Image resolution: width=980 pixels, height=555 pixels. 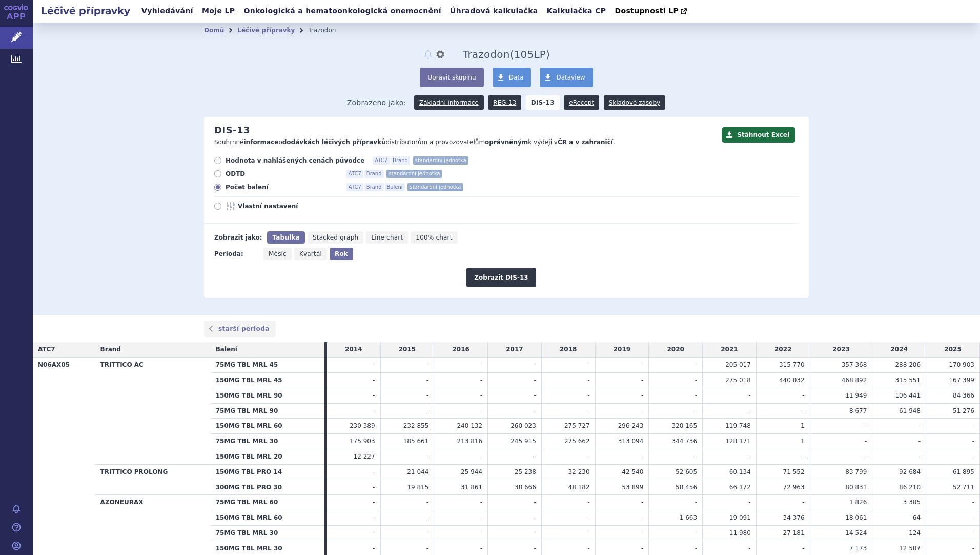 What do you see at coordinates (268, 396) in the screenshot?
I see `th: 150MG TBL MRL 90` at bounding box center [268, 396].